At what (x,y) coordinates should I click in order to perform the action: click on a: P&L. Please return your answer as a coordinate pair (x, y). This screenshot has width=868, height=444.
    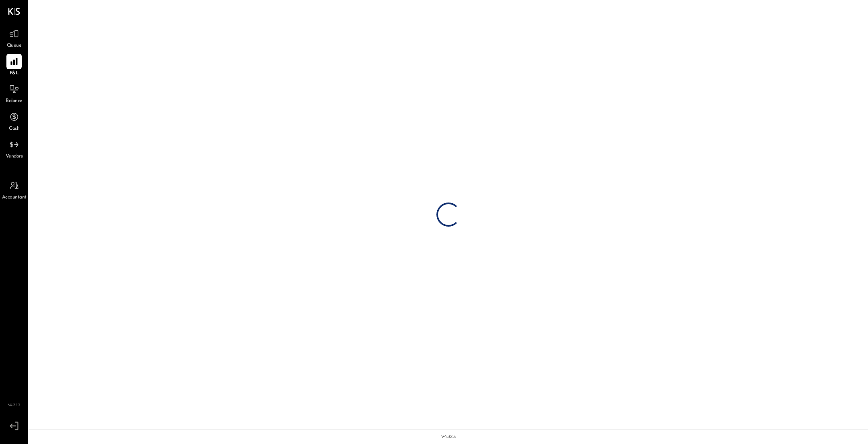
    Looking at the image, I should click on (14, 65).